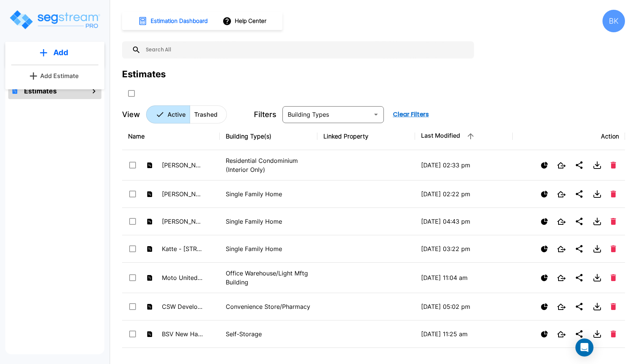  I want to click on p: Residential Condominium (Interior Only), so click(268, 165).